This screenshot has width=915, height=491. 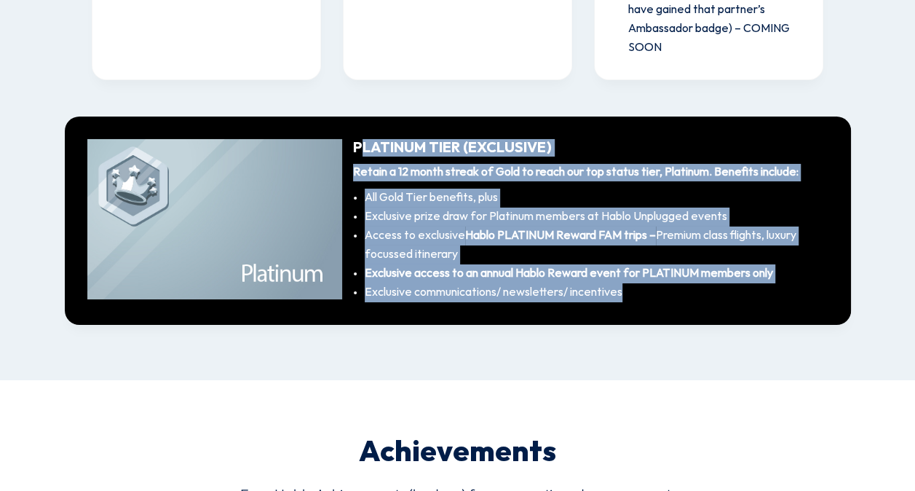 What do you see at coordinates (596, 245) in the screenshot?
I see `li: Access to exclusive Premium class flights, luxury focussed itinerary` at bounding box center [596, 245].